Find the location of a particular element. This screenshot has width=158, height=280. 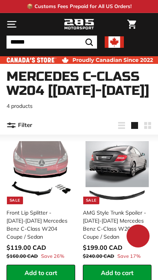

img: Logo_285_Motorsport_areodynamics_components is located at coordinates (79, 24).